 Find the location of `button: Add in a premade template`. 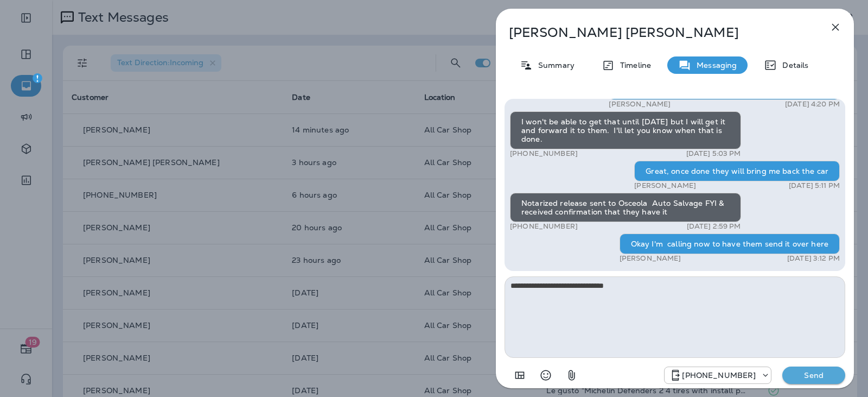

button: Add in a premade template is located at coordinates (519, 375).